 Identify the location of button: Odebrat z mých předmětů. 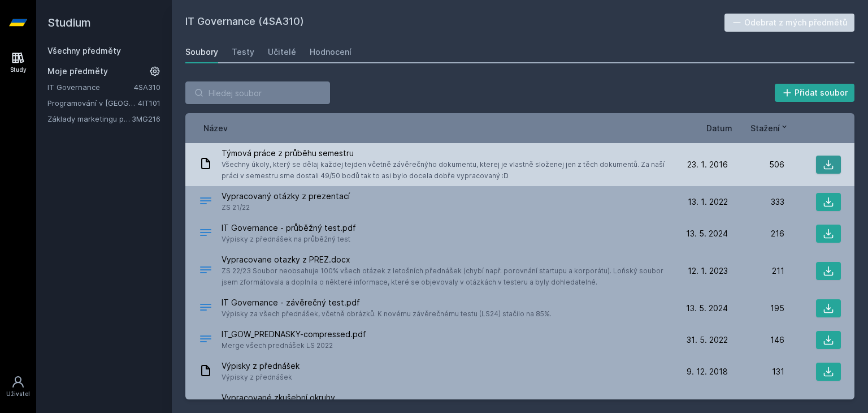
(789, 23).